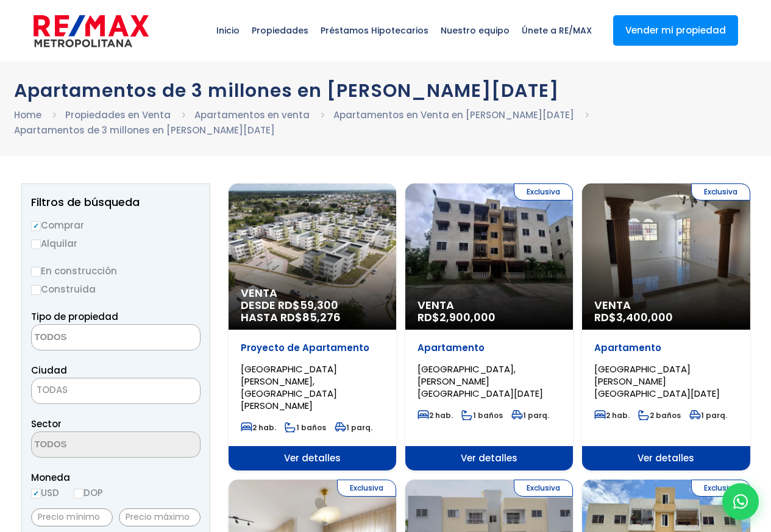  I want to click on label: Comprar, so click(116, 225).